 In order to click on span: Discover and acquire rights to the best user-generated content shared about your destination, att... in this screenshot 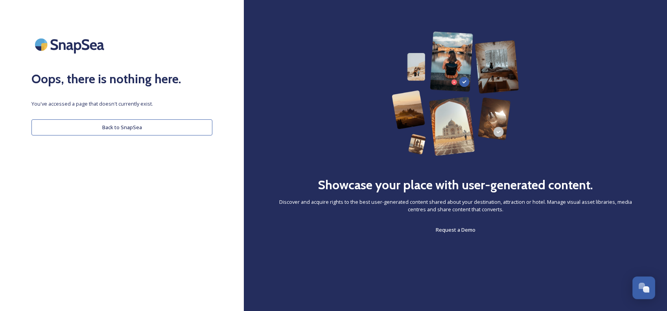, I will do `click(455, 206)`.